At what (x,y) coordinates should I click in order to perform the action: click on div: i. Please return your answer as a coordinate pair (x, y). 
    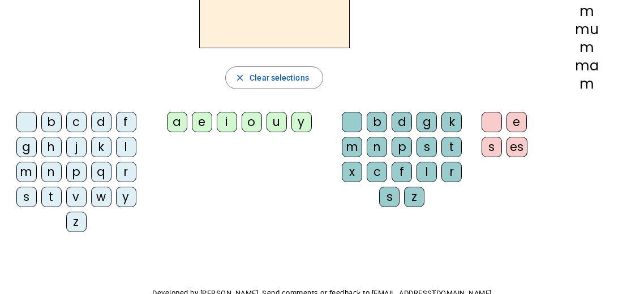
    Looking at the image, I should click on (227, 122).